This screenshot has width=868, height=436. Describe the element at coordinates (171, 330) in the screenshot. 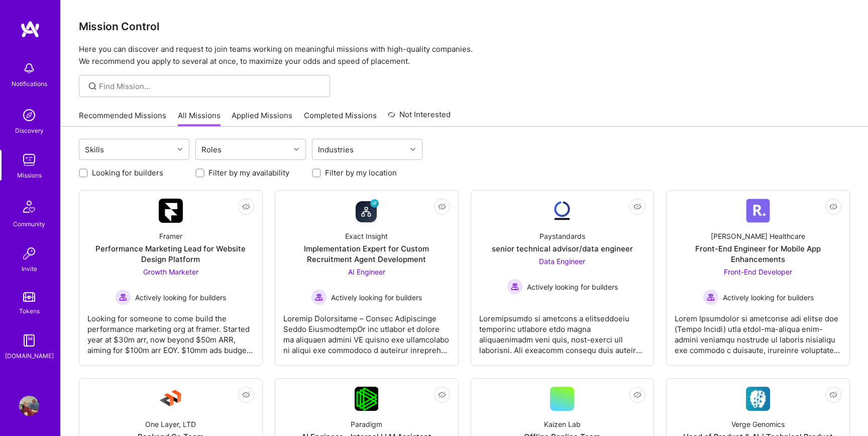

I see `div: Looking for someone to come build the performance marketing org at framer. Started year at $30m a...` at that location.